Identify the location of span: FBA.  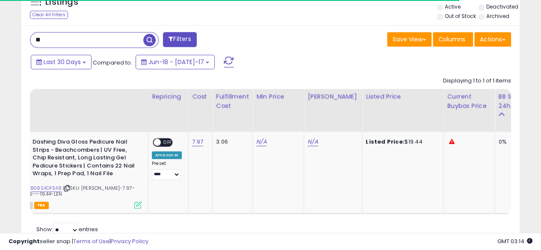
(41, 205).